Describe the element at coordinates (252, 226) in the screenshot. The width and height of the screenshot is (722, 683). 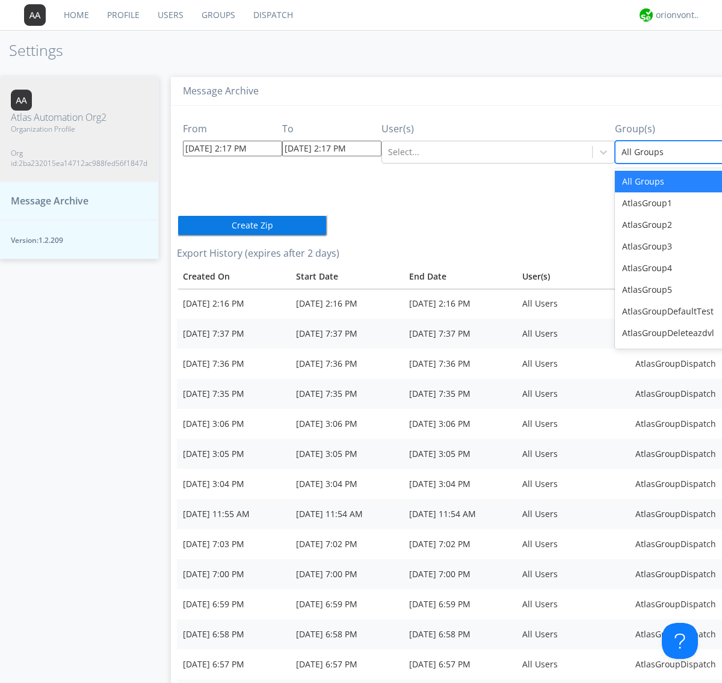
I see `button: Create Zip` at that location.